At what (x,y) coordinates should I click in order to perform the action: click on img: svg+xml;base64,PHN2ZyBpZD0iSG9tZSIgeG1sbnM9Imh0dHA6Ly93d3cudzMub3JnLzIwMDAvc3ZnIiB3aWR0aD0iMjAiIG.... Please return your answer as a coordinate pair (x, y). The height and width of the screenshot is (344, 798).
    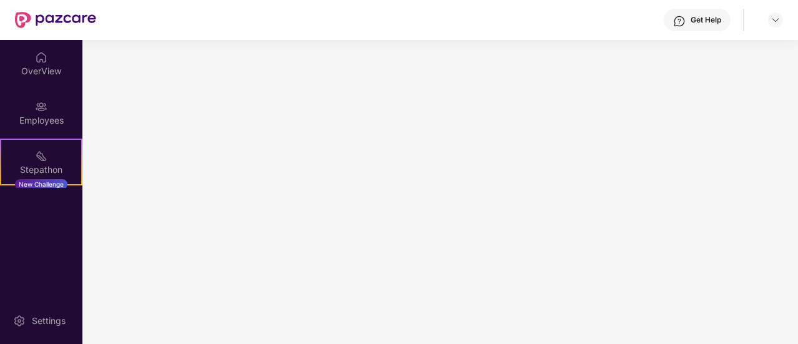
    Looking at the image, I should click on (41, 57).